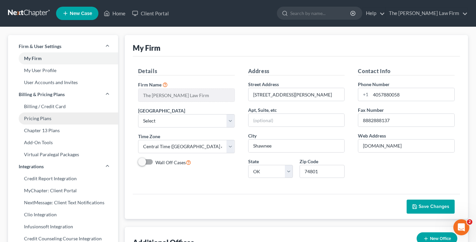  What do you see at coordinates (434, 206) in the screenshot?
I see `span: Save Changes` at bounding box center [434, 206].